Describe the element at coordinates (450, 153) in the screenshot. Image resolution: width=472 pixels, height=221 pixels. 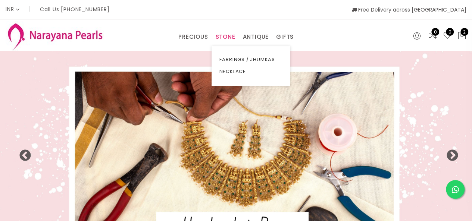
I see `button: Next` at that location.